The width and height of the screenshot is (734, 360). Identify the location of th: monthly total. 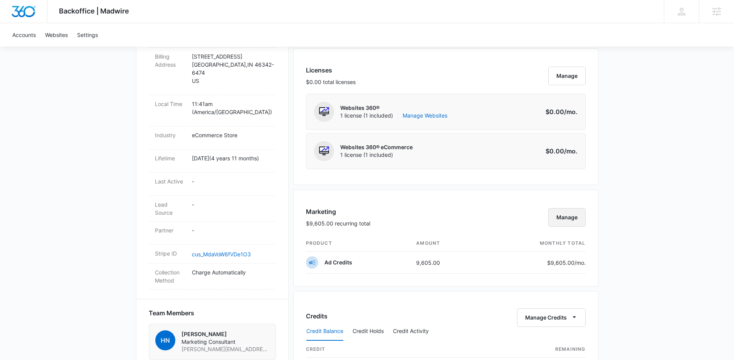
(534, 243).